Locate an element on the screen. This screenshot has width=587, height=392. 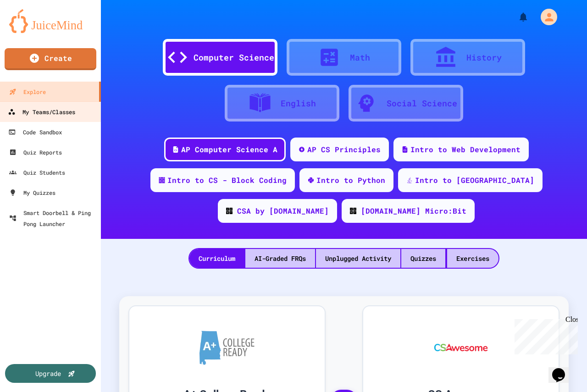
div: English is located at coordinates (298, 103).